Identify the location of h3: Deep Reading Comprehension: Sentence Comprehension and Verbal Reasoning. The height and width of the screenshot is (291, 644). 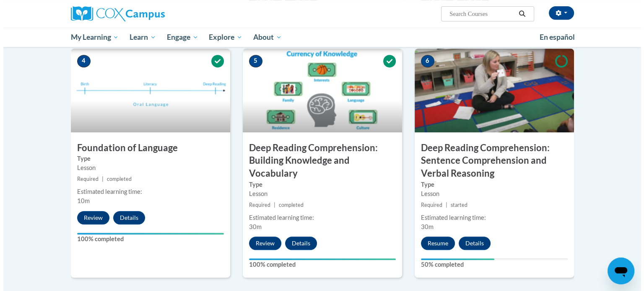
(491, 161).